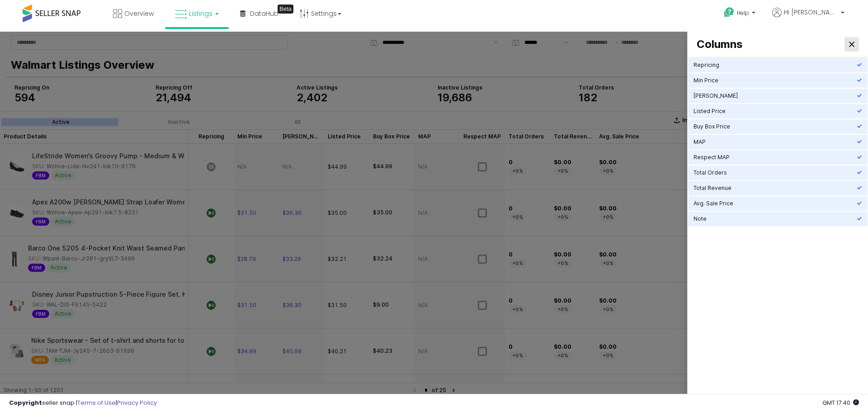 This screenshot has height=412, width=868. Describe the element at coordinates (730, 12) in the screenshot. I see `i: Get Help` at that location.